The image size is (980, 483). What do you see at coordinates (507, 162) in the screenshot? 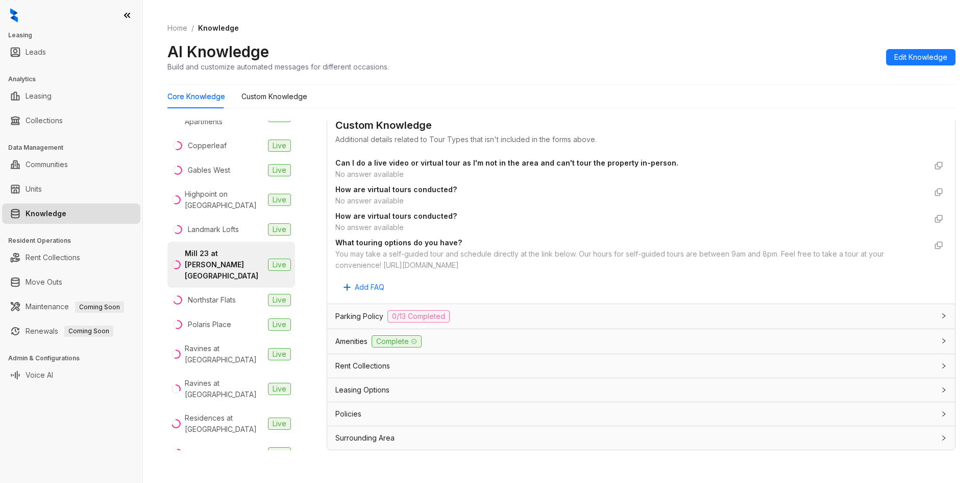
I see `strong: Can I do a live video or virtual tour as I'm not in the area and can't tour the property in-person.` at bounding box center [507, 162].